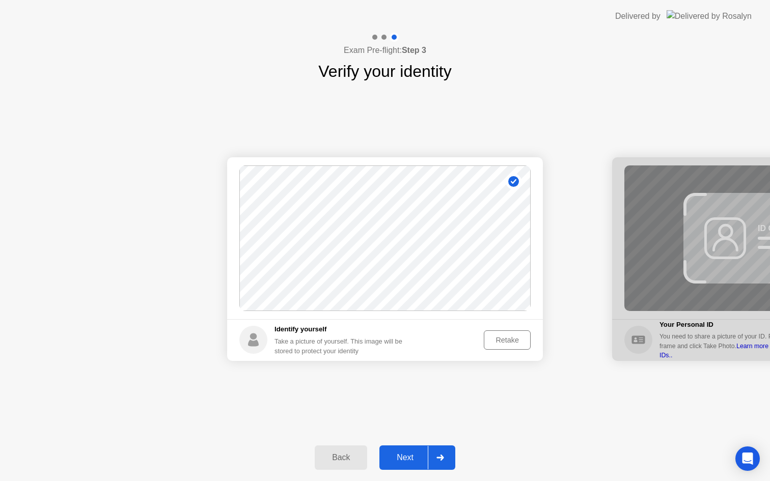 The height and width of the screenshot is (481, 770). What do you see at coordinates (384, 71) in the screenshot?
I see `h1: Verify your identity` at bounding box center [384, 71].